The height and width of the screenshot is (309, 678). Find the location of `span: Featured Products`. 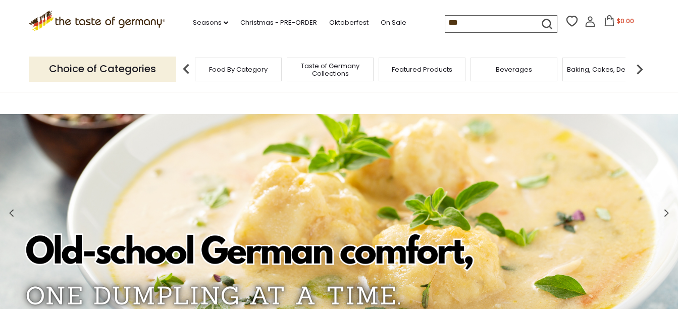

span: Featured Products is located at coordinates (422, 69).